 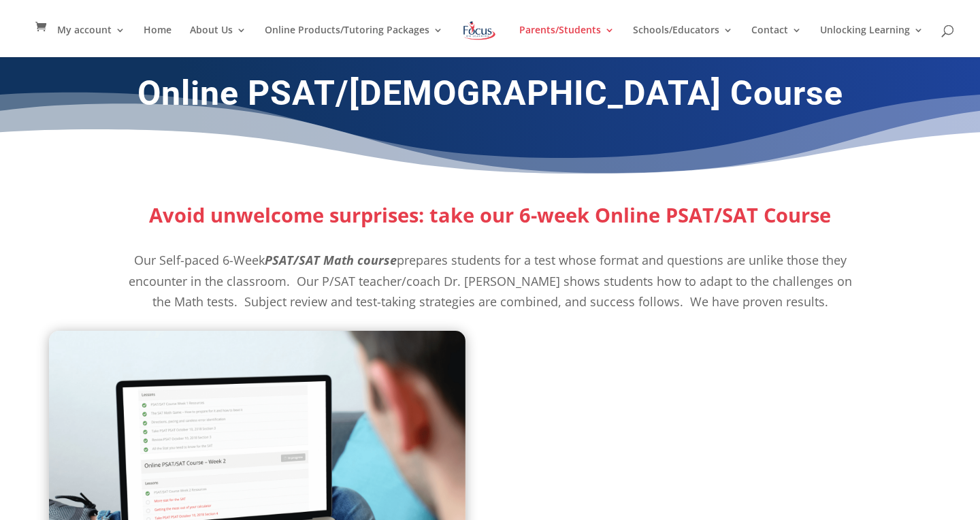 I want to click on a: My account, so click(x=91, y=41).